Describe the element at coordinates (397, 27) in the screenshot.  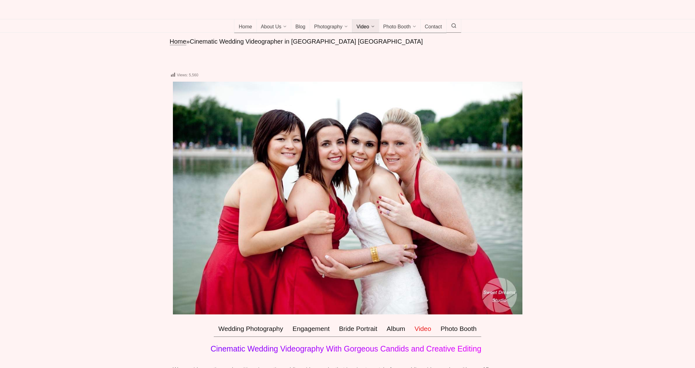
I see `span: Photo Booth` at that location.